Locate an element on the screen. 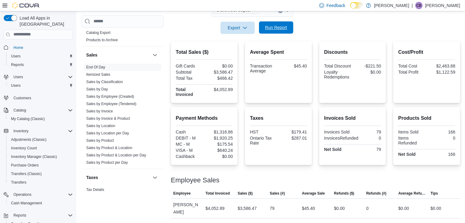  a: Inventory Count is located at coordinates (24, 148).